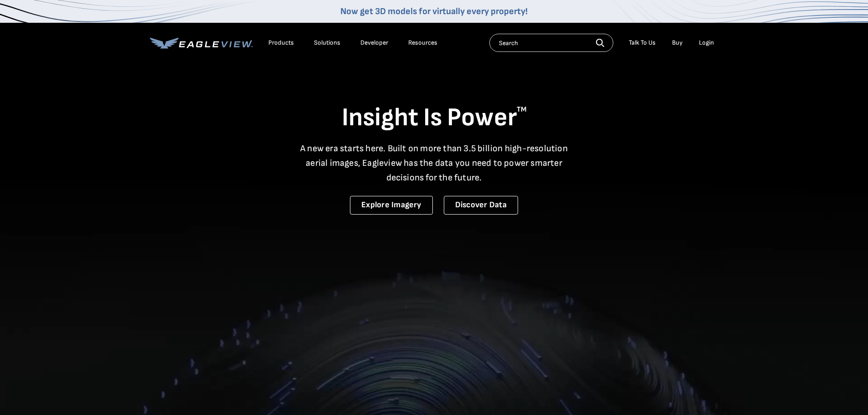 This screenshot has width=868, height=415. What do you see at coordinates (522, 110) in the screenshot?
I see `sup: TM` at bounding box center [522, 110].